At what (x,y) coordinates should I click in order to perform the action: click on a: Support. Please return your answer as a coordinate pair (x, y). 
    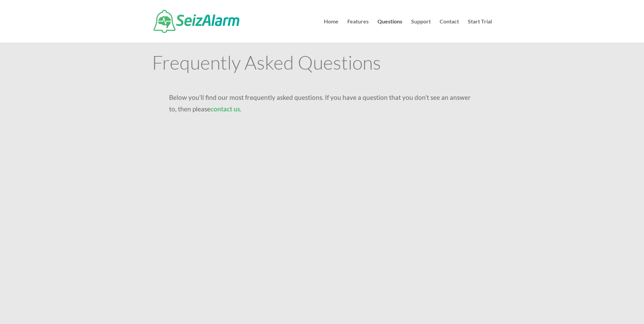
    Looking at the image, I should click on (421, 31).